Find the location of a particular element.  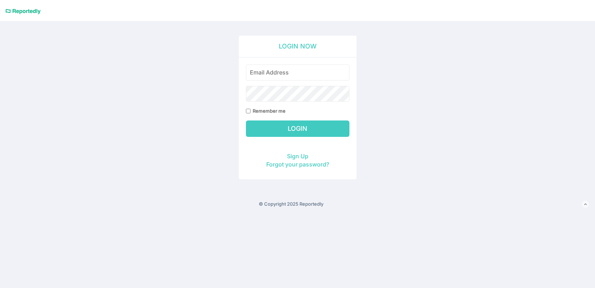

a: Forgot your password? is located at coordinates (298, 165).